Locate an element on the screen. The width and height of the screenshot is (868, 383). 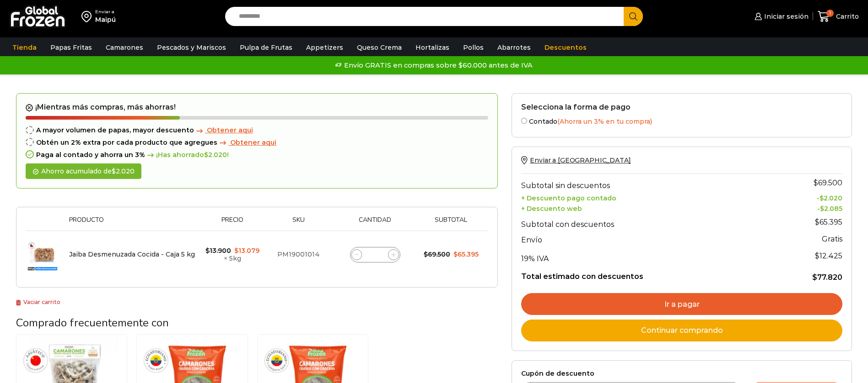
th: Sku is located at coordinates (298, 223).